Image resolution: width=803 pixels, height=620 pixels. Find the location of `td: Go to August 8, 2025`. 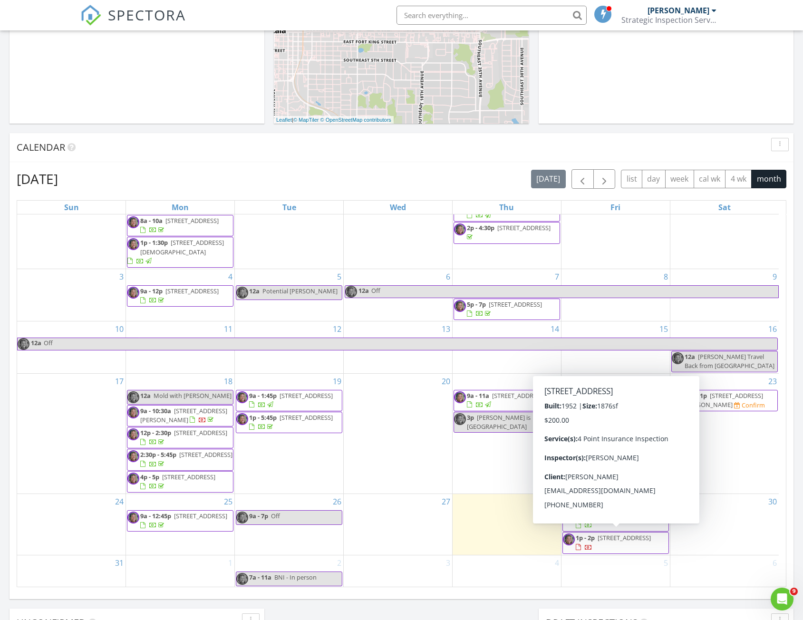

td: Go to August 8, 2025 is located at coordinates (615, 295).